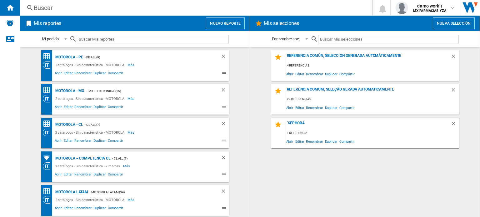 The width and height of the screenshot is (480, 217). What do you see at coordinates (50, 39) in the screenshot?
I see `div: Mi pedido` at bounding box center [50, 39].